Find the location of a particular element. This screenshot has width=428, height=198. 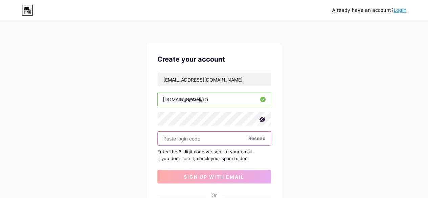

span: sign up with email is located at coordinates (214, 177).